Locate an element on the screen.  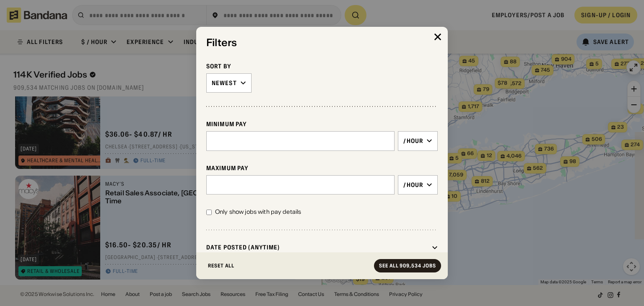
div: Newest is located at coordinates (225, 83).